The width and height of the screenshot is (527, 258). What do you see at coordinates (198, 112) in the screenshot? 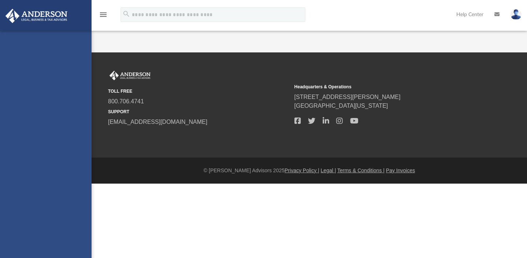
I see `small: SUPPORT` at bounding box center [198, 112].